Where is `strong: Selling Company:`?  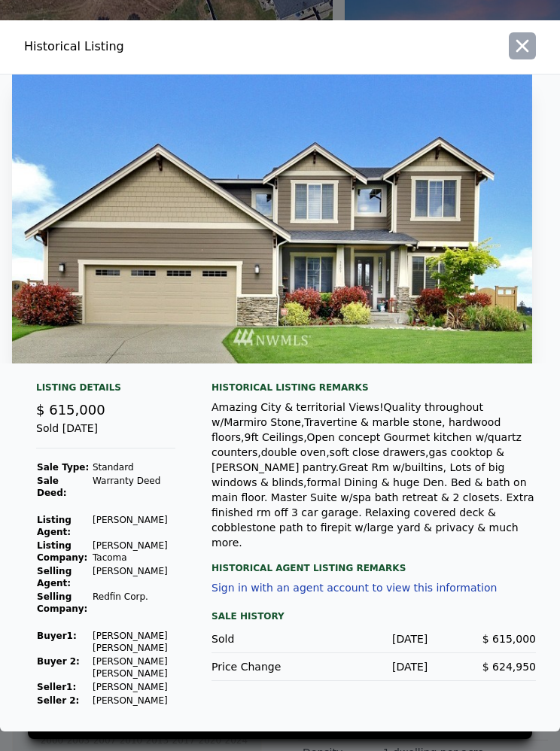 strong: Selling Company: is located at coordinates (61, 603).